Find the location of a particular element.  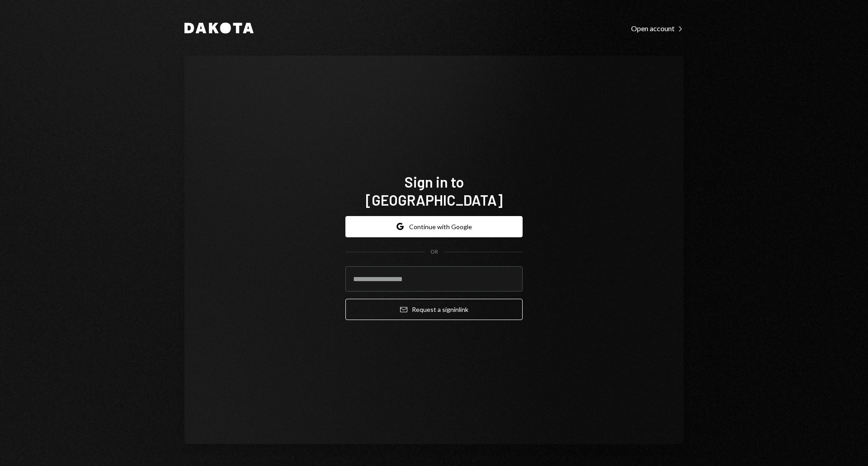

button: Continue with Google is located at coordinates (434, 227).